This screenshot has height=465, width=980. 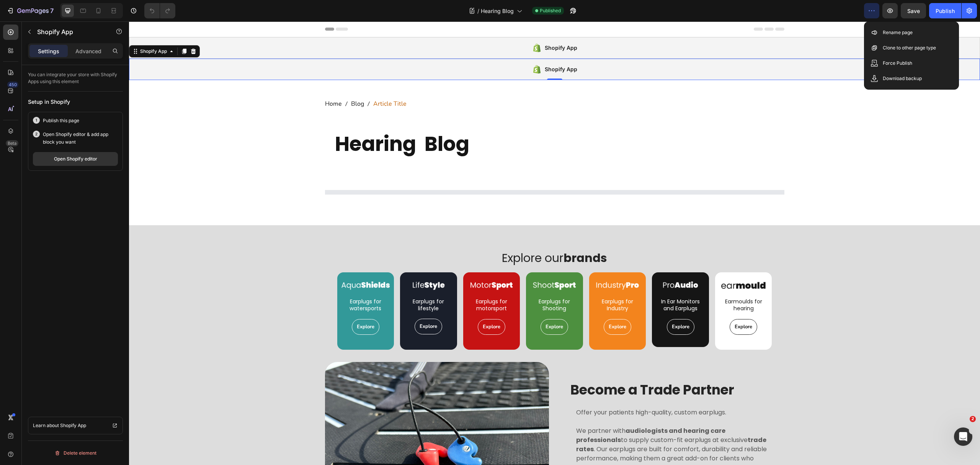 I want to click on p: Rename page, so click(x=897, y=32).